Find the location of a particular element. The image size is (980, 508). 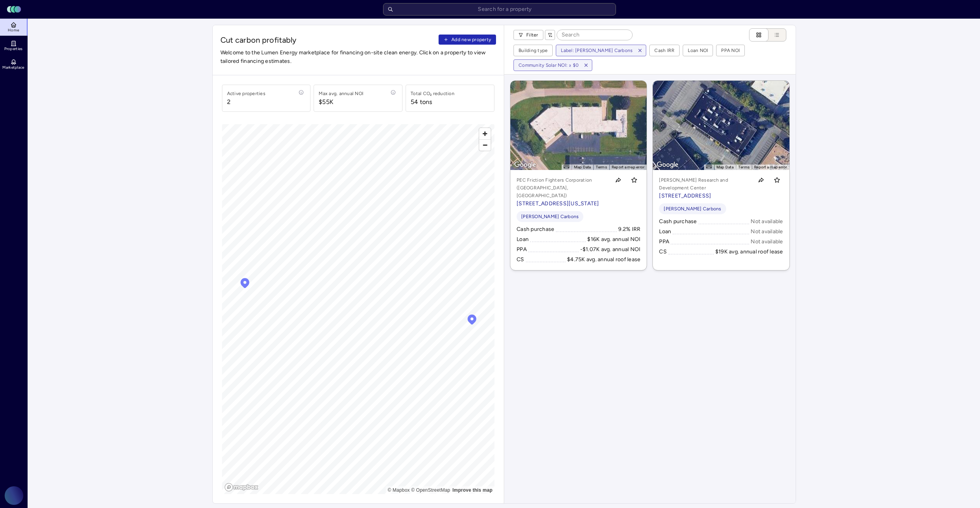

div: PPA NOI is located at coordinates (730, 51).